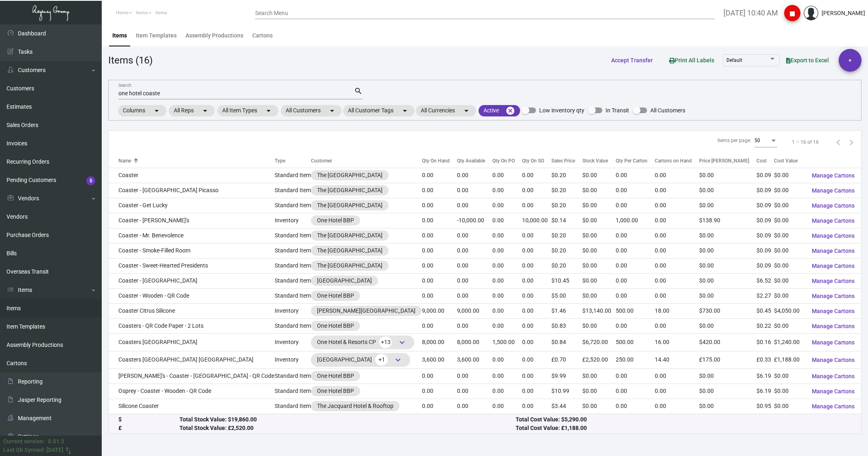 The width and height of the screenshot is (868, 456). I want to click on span: +13, so click(385, 342).